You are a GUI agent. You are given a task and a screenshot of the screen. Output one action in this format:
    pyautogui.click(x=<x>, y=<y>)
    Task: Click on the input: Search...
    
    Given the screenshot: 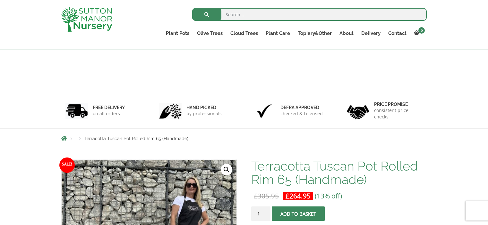 What is the action you would take?
    pyautogui.click(x=309, y=14)
    